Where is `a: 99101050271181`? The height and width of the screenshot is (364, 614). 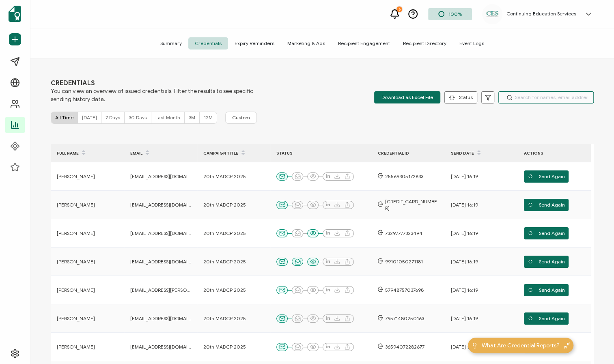
a: 99101050271181 is located at coordinates (400, 261).